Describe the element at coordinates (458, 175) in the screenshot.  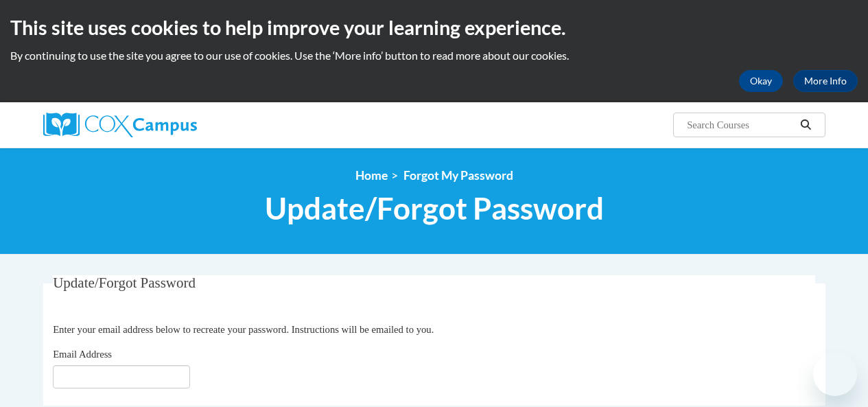
I see `span: Forgot My Password` at that location.